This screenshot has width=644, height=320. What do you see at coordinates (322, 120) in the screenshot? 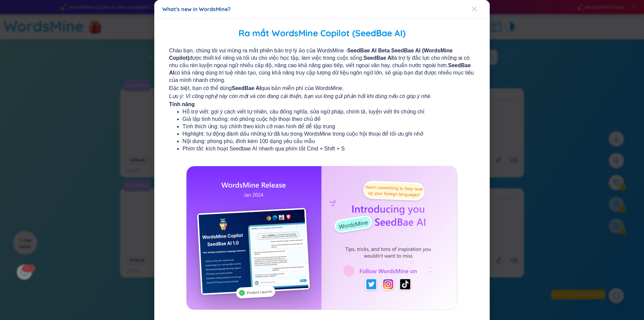
I see `li: Giả lập tình huống: mô phỏng cuộc hội thoại theo chủ đề` at bounding box center [322, 120].